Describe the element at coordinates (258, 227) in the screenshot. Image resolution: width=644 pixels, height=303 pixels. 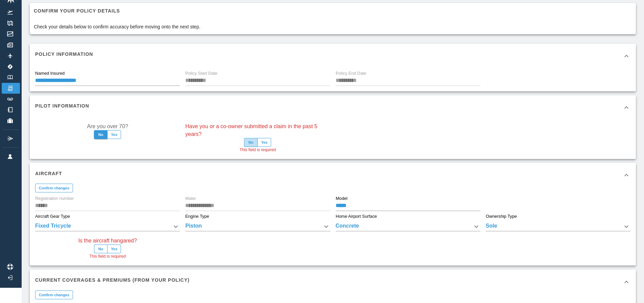
I see `div: Piston` at that location.